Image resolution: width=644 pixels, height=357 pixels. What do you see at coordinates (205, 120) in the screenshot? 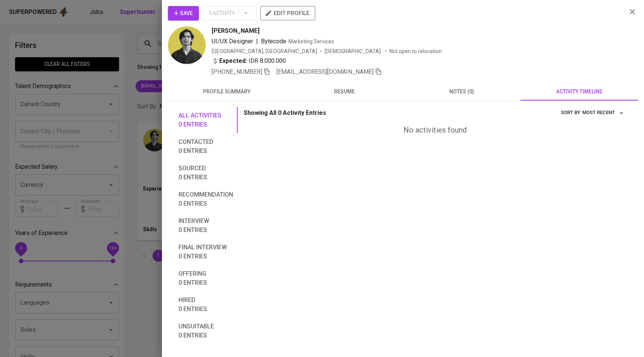
I see `span: All activities 0 entries` at bounding box center [205, 120].